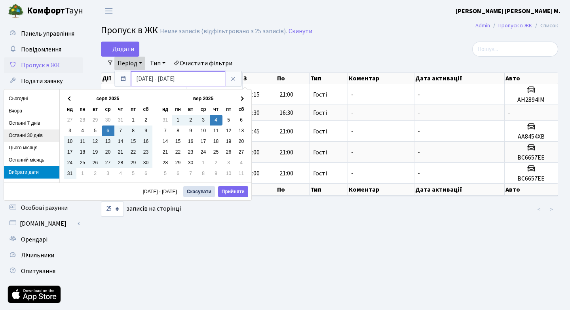 The image size is (570, 310). Describe the element at coordinates (223, 31) in the screenshot. I see `div: Немає записів (відфільтровано з 25 записів).` at that location.